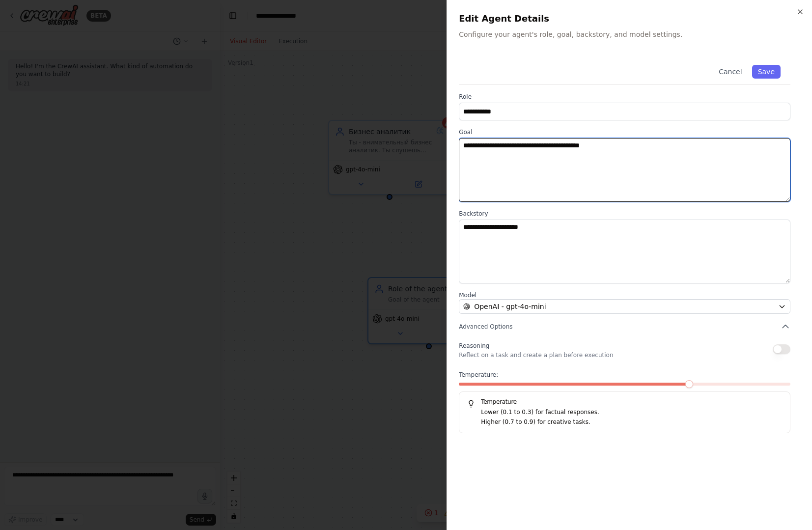 The image size is (812, 530). I want to click on label: Goal, so click(624, 132).